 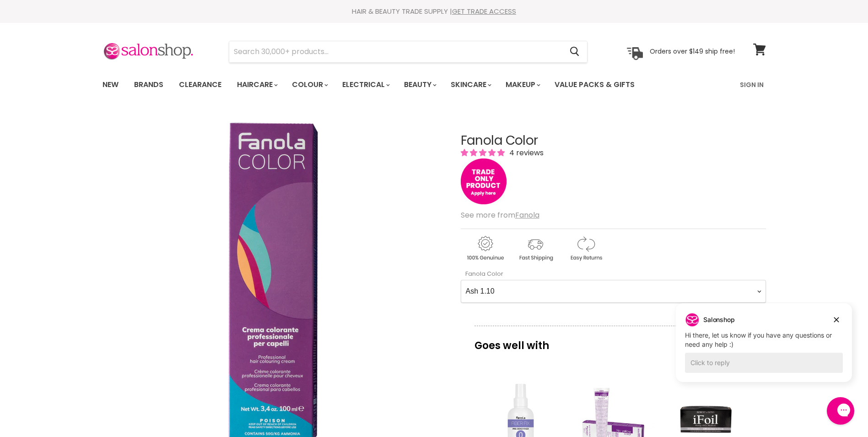 I want to click on div: Message from Salonshop. Hi there, let us know if you have any questions or need any help :), so click(x=95, y=29).